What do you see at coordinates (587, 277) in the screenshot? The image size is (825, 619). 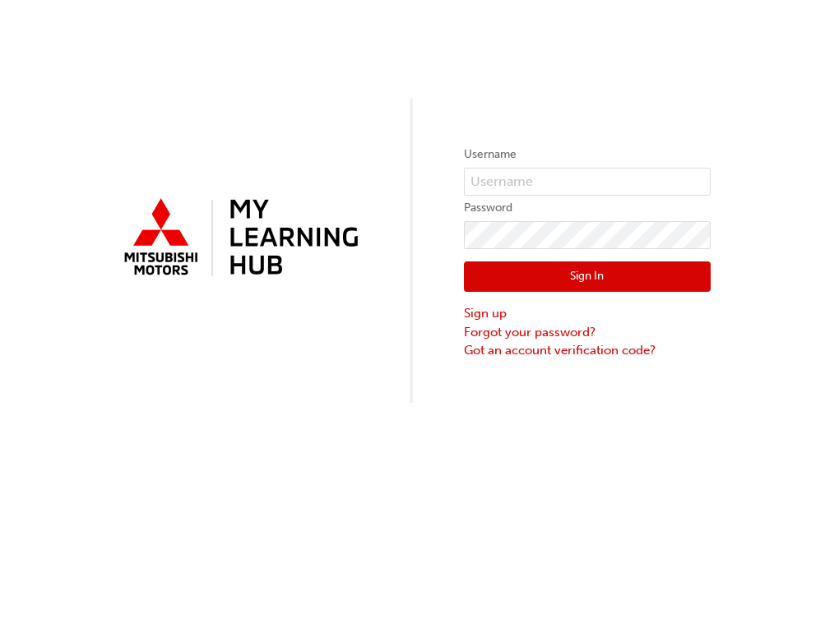 I see `button: Sign In` at bounding box center [587, 277].